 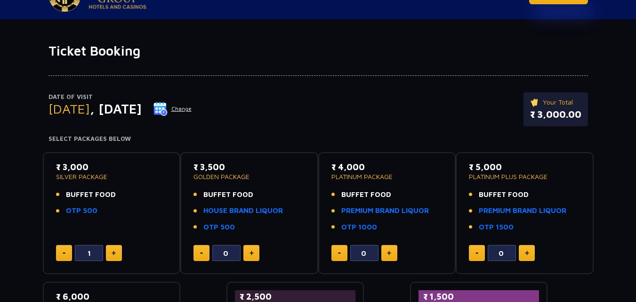 What do you see at coordinates (318, 51) in the screenshot?
I see `h1: Ticket Booking` at bounding box center [318, 51].